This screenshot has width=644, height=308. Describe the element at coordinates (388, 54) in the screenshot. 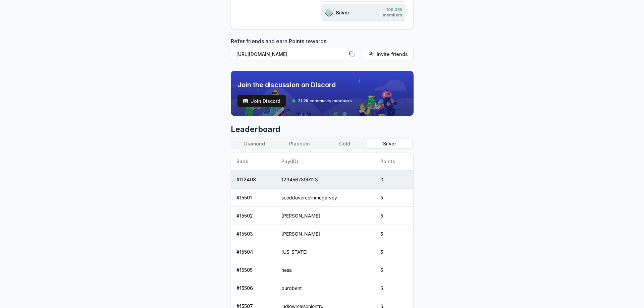

I see `button: Invite friends` at that location.